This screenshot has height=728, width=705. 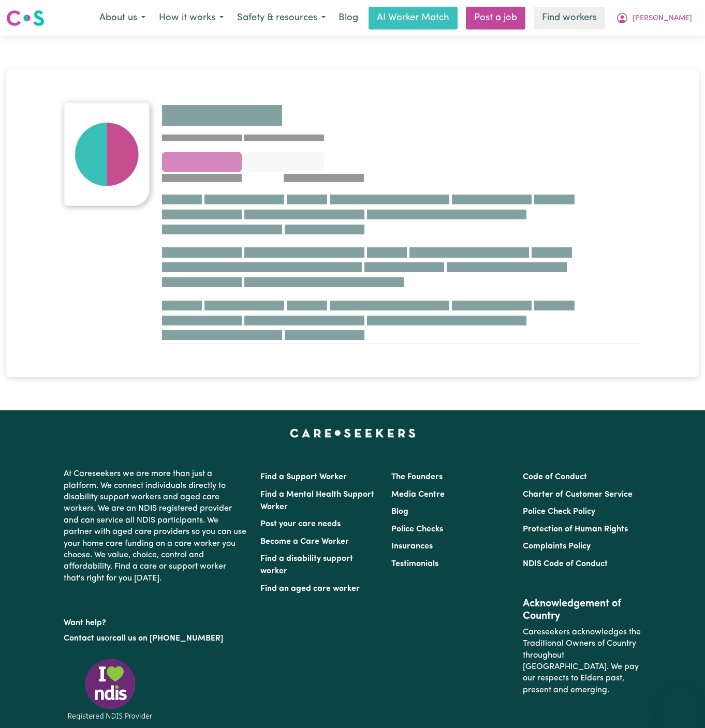 What do you see at coordinates (25, 18) in the screenshot?
I see `img: Careseekers logo` at bounding box center [25, 18].